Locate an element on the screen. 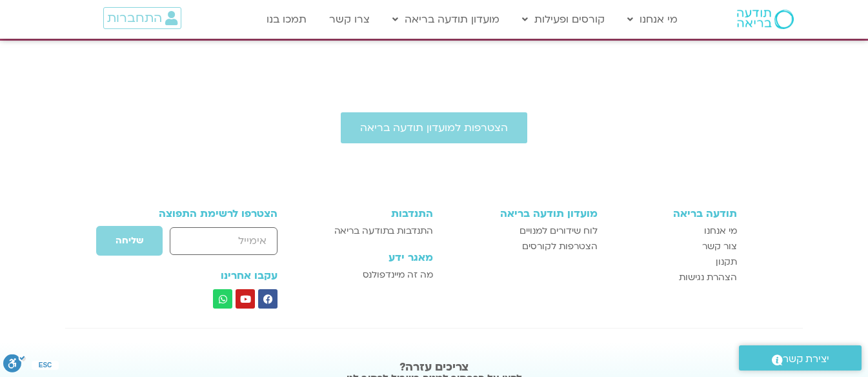 This screenshot has width=868, height=377. span: הצהרת נגישות is located at coordinates (709, 278).